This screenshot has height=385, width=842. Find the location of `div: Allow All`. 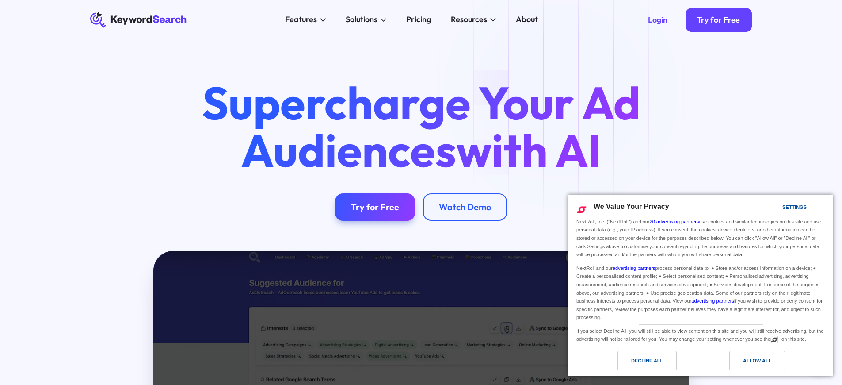

div: Allow All is located at coordinates (757, 360).